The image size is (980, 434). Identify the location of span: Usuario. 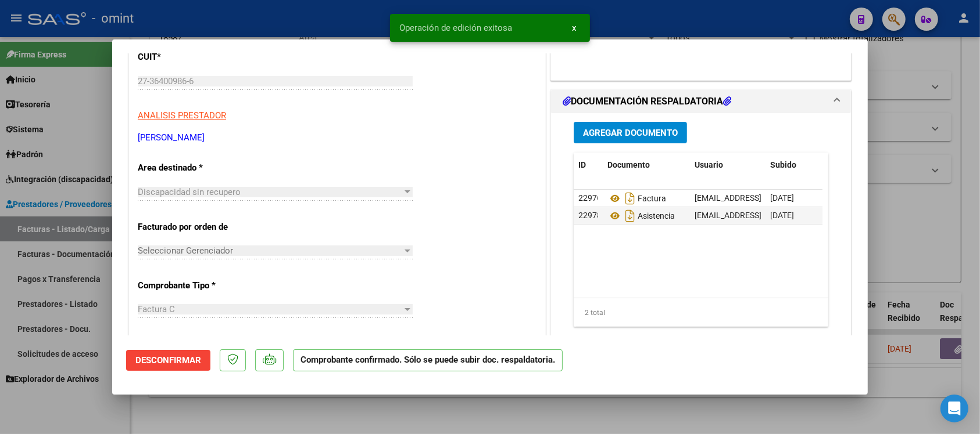
(708, 165).